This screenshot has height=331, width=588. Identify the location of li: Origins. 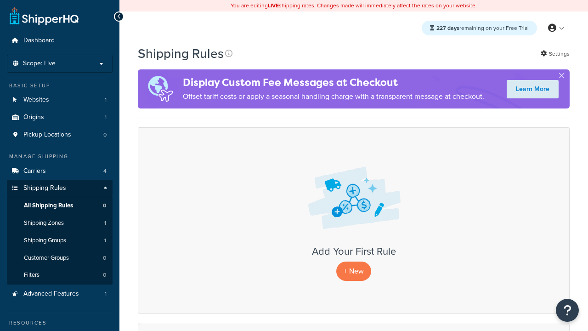
(60, 117).